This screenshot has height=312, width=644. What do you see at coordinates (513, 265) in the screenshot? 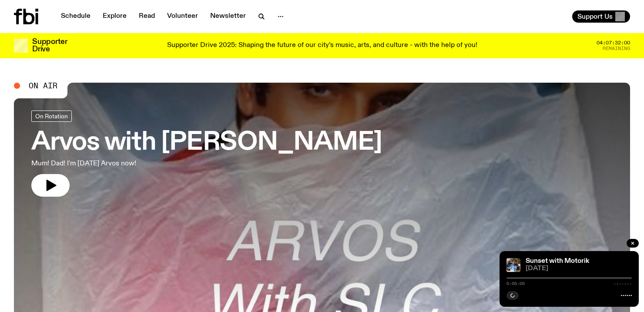
I see `img: Andrew, Reenie, and Pat stand in a row, smiling at the camera, in dappled light with a vine leafe...` at bounding box center [513, 265].